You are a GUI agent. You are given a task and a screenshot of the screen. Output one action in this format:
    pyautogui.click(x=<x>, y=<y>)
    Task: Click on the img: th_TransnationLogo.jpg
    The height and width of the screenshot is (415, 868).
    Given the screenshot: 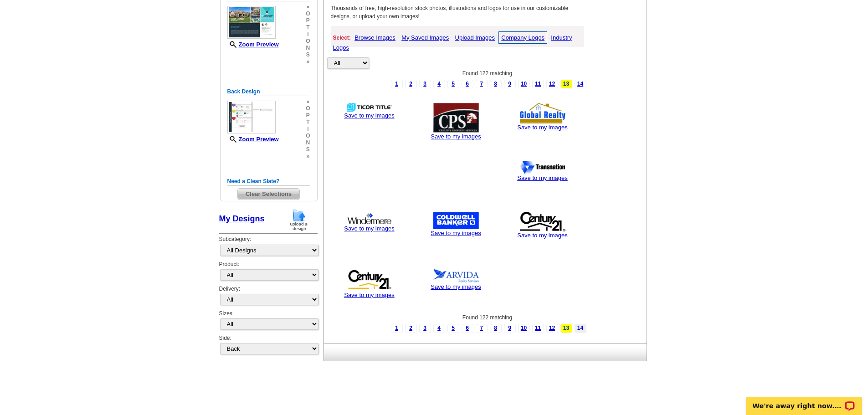 What is the action you would take?
    pyautogui.click(x=542, y=168)
    